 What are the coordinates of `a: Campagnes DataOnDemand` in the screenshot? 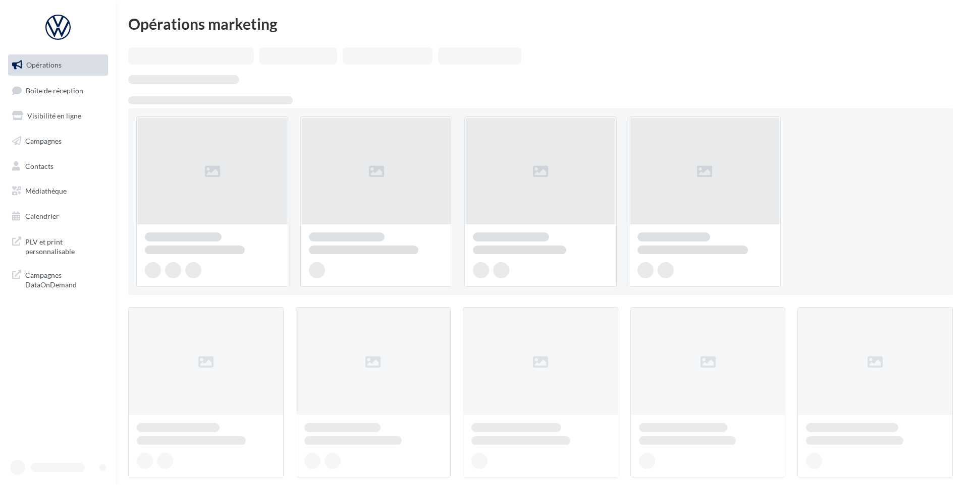 It's located at (58, 279).